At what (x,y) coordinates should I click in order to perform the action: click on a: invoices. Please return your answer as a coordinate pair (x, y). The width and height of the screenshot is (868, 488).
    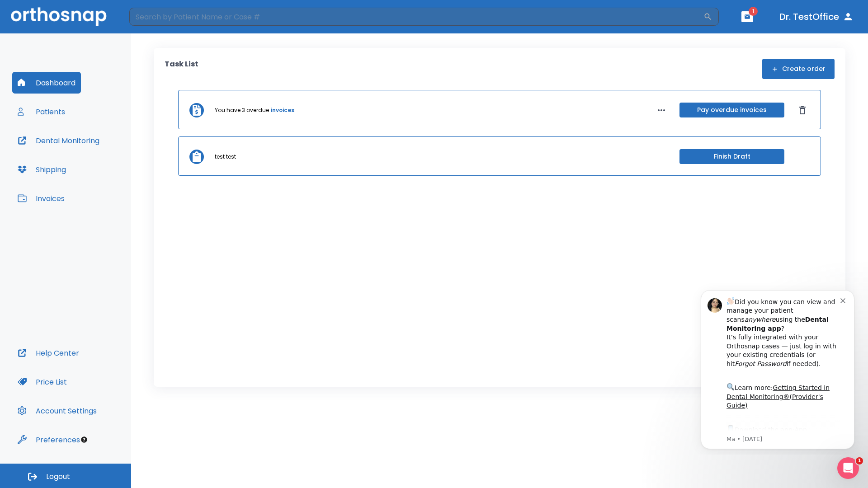
    Looking at the image, I should click on (283, 110).